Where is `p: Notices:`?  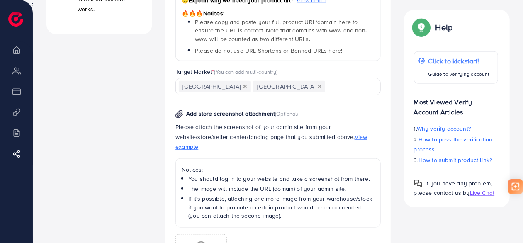
p: Notices: is located at coordinates (278, 170).